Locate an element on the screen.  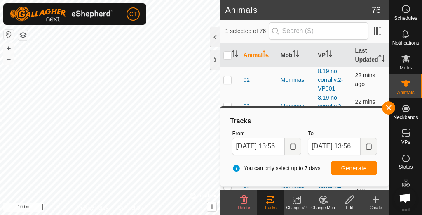
span: Notifications is located at coordinates (406, 43).